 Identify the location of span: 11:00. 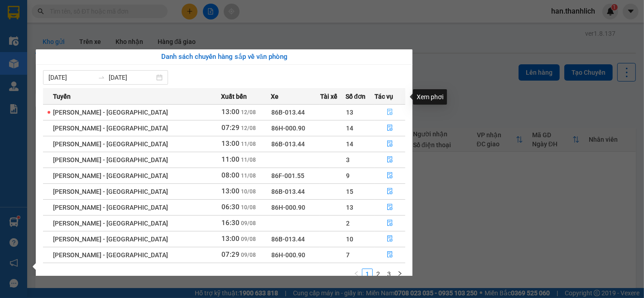
(231, 160).